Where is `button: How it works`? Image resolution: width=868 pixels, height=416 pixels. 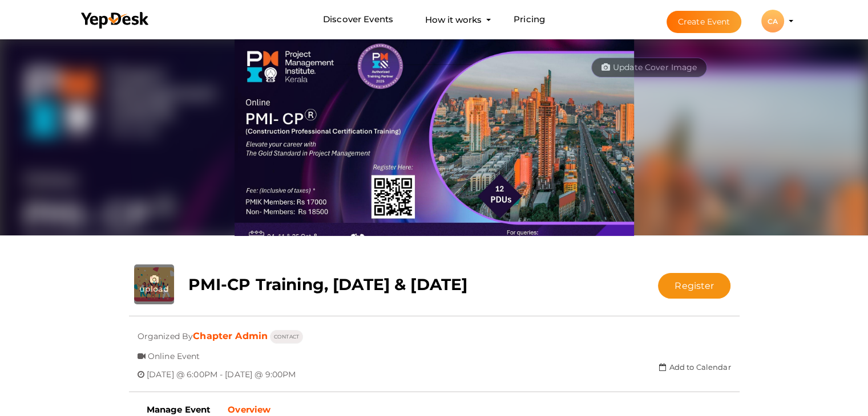
button: How it works is located at coordinates (453, 20).